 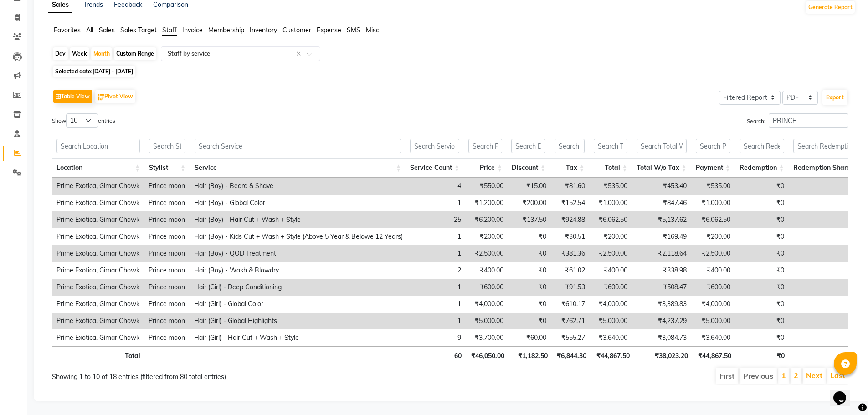 What do you see at coordinates (713, 321) in the screenshot?
I see `td: ₹5,000.00` at bounding box center [713, 321].